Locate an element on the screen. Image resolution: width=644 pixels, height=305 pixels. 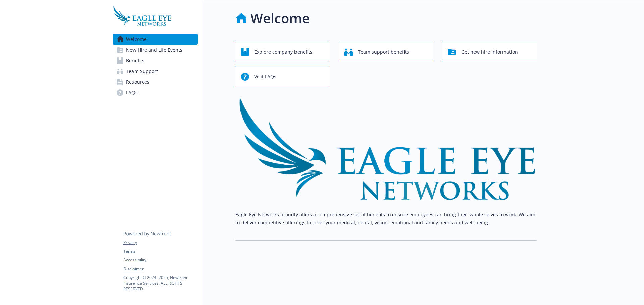
span: Team support benefits is located at coordinates (383, 52).